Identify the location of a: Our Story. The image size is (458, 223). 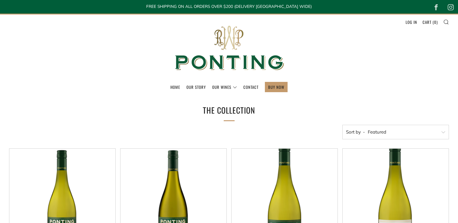
(196, 87).